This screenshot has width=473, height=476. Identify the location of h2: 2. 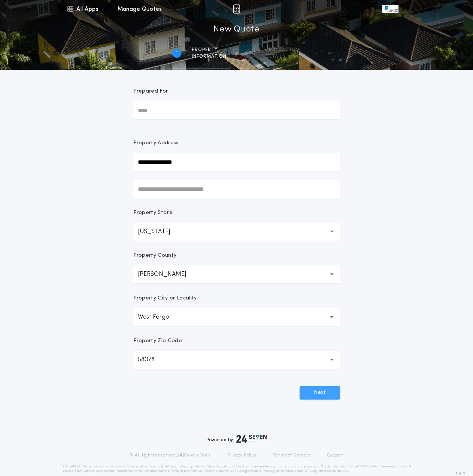
(250, 53).